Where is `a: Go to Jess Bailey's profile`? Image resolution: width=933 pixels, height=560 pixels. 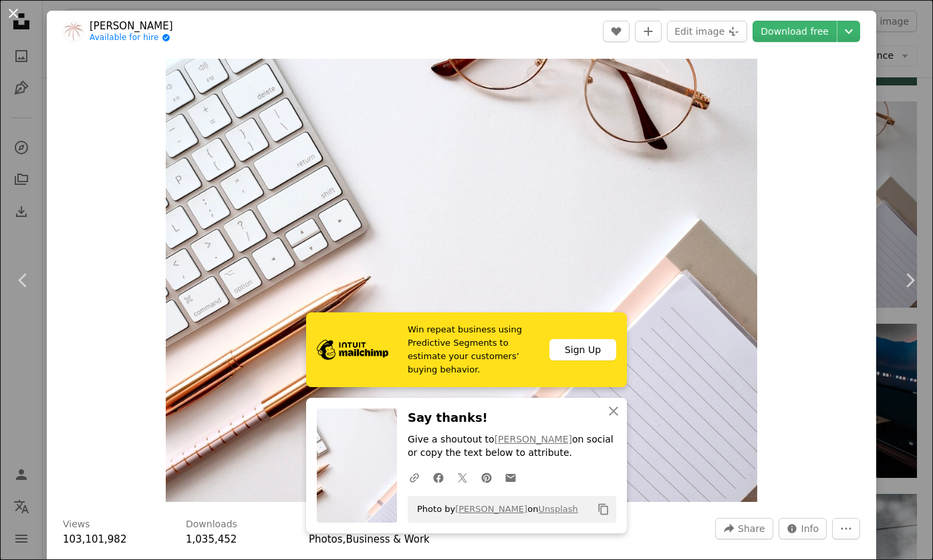
a: Go to Jess Bailey's profile is located at coordinates (74, 32).